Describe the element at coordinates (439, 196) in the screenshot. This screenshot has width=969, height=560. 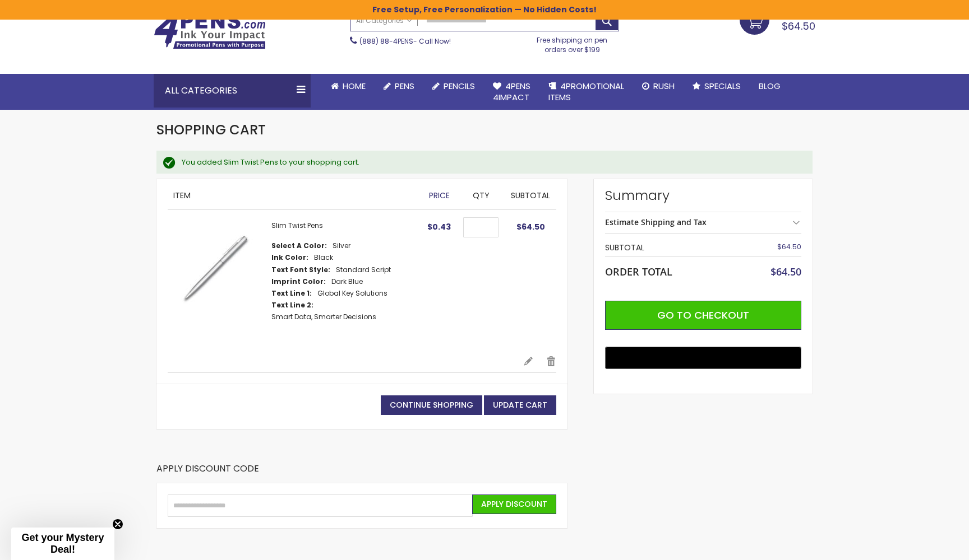
I see `span: Price` at that location.